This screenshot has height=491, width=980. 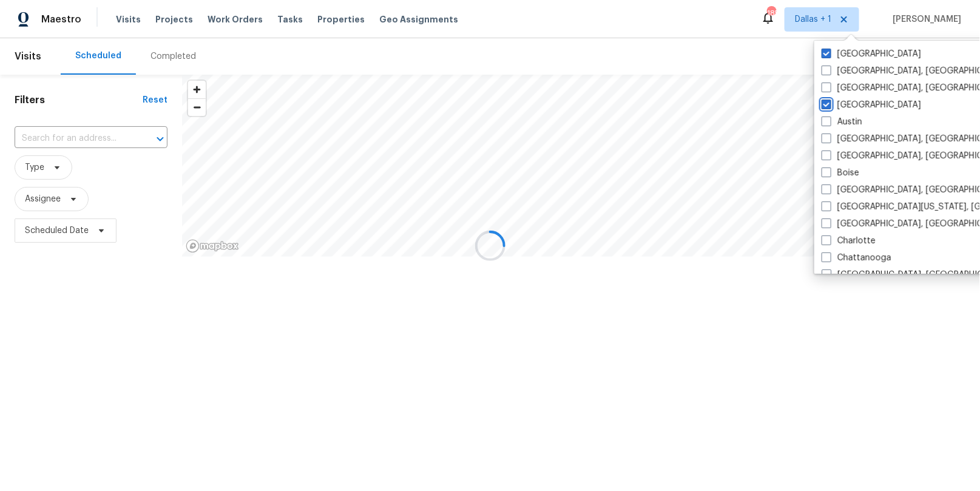 What do you see at coordinates (771, 13) in the screenshot?
I see `div: 185` at bounding box center [771, 13].